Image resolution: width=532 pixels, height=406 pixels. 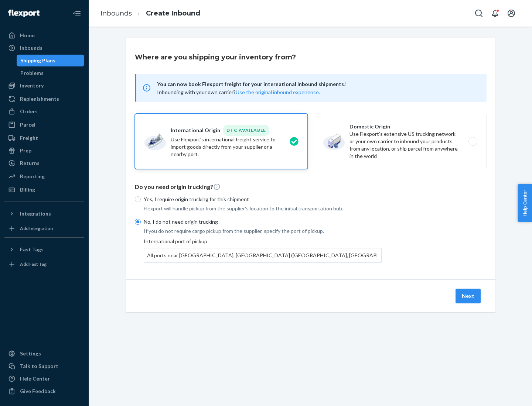 What do you see at coordinates (39, 366) in the screenshot?
I see `div: Talk to Support` at bounding box center [39, 366].